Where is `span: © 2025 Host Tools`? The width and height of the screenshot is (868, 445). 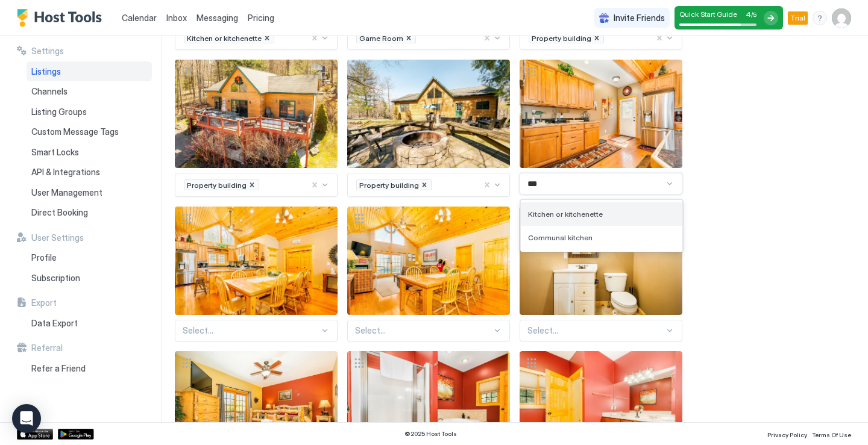
span: © 2025 Host Tools is located at coordinates (430, 434).